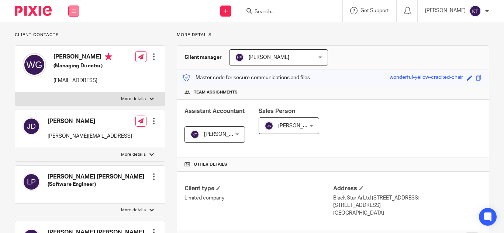 The width and height of the screenshot is (504, 233). Describe the element at coordinates (90, 35) in the screenshot. I see `p: Client contacts` at that location.